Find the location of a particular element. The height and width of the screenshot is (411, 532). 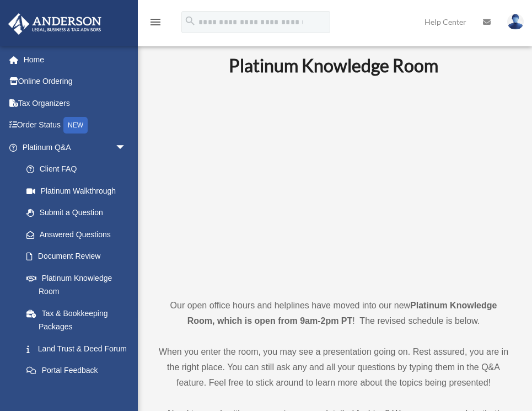

b: Platinum Knowledge Room is located at coordinates (334, 65).